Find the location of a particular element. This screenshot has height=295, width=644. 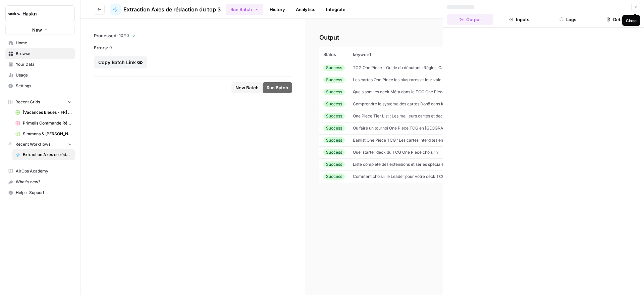

a: AirOps Academy is located at coordinates (40, 171).